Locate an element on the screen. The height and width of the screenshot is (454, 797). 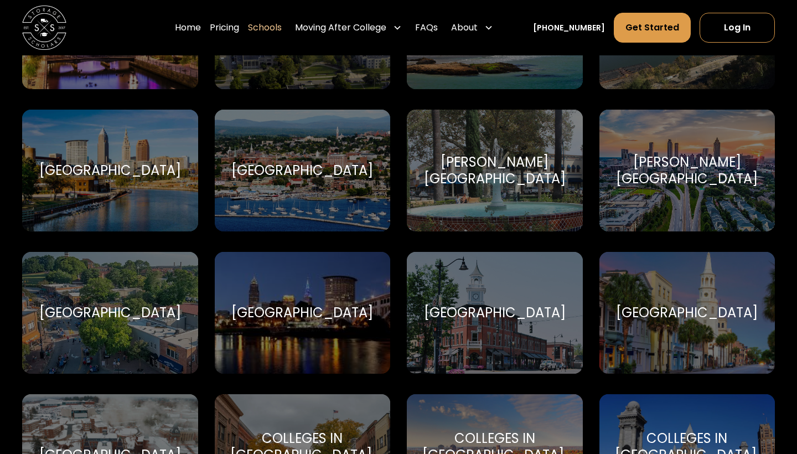
a: Schools is located at coordinates (265, 28).